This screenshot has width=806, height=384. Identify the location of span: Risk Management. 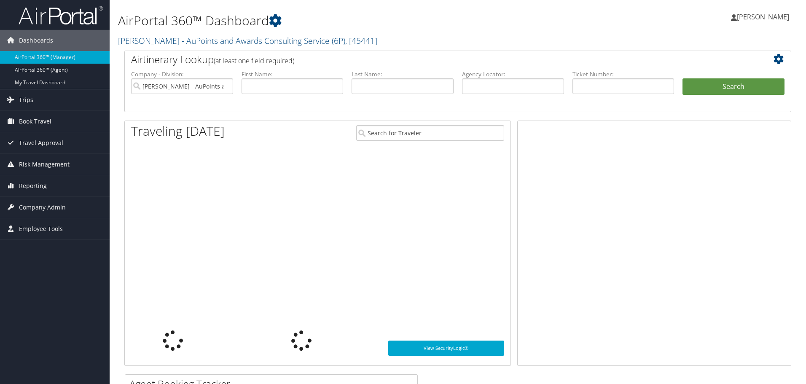
(44, 164).